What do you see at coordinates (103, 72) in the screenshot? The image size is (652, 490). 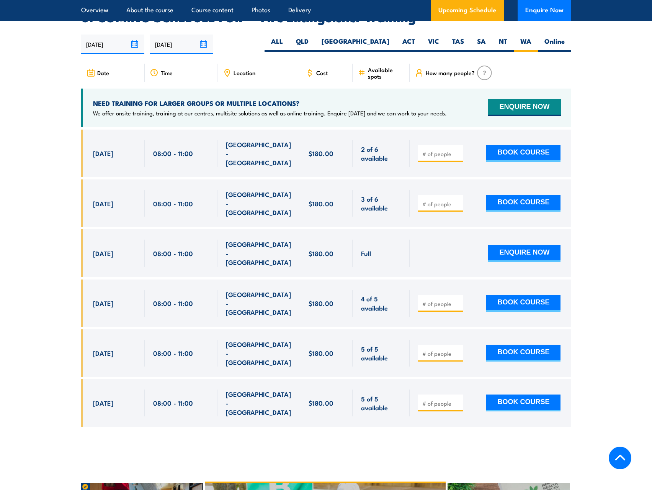 I see `span: Date` at bounding box center [103, 72].